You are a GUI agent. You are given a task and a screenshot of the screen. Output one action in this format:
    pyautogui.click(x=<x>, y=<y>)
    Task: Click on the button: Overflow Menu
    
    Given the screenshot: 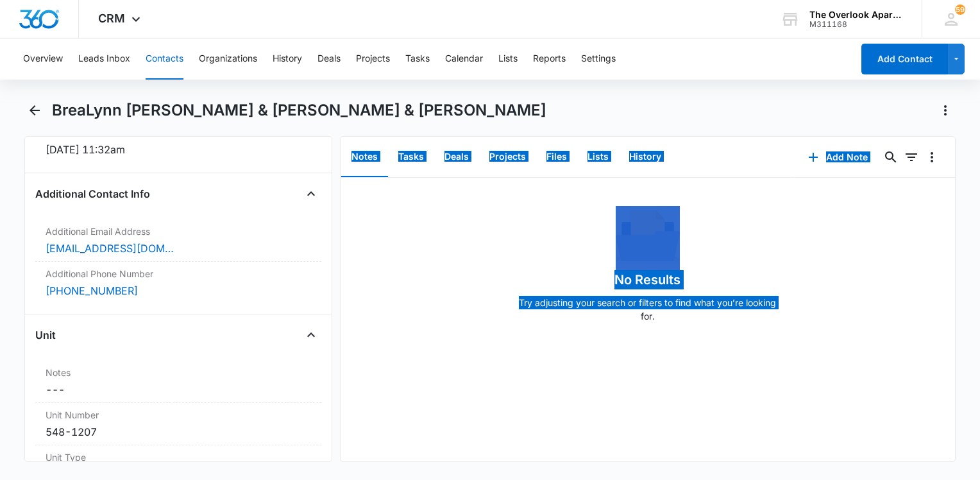 What is the action you would take?
    pyautogui.click(x=932, y=157)
    